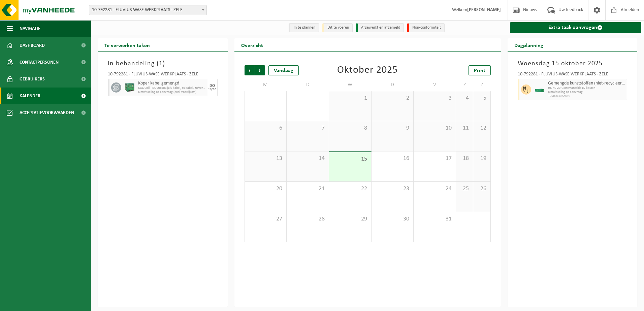  I want to click on span: 30, so click(392, 219).